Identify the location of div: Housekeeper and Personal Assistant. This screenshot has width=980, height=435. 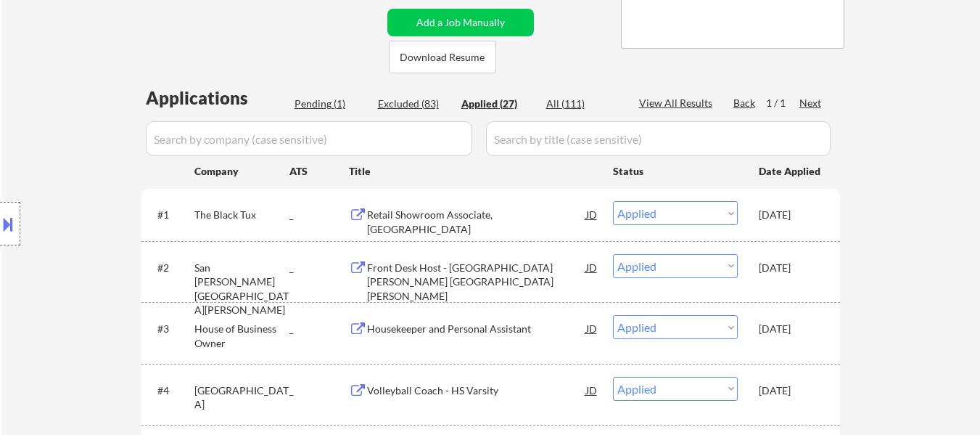
(476, 328).